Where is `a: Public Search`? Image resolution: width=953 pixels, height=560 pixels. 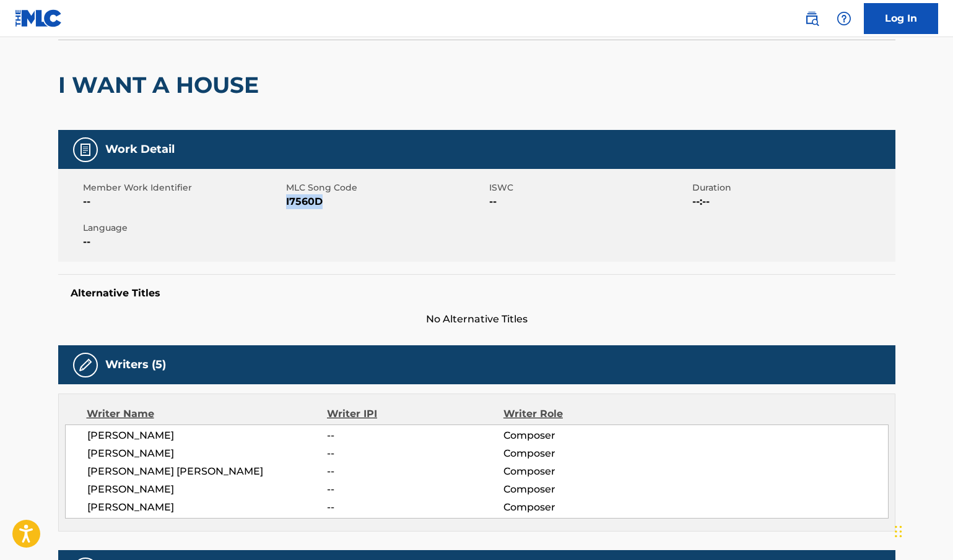
a: Public Search is located at coordinates (812, 18).